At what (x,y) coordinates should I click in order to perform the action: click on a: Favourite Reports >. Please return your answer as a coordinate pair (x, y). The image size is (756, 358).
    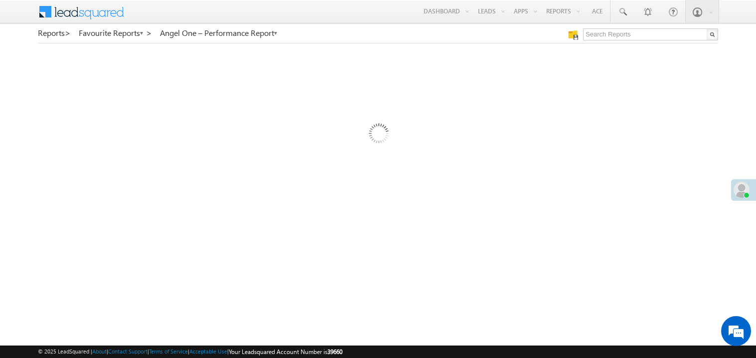
    Looking at the image, I should click on (115, 33).